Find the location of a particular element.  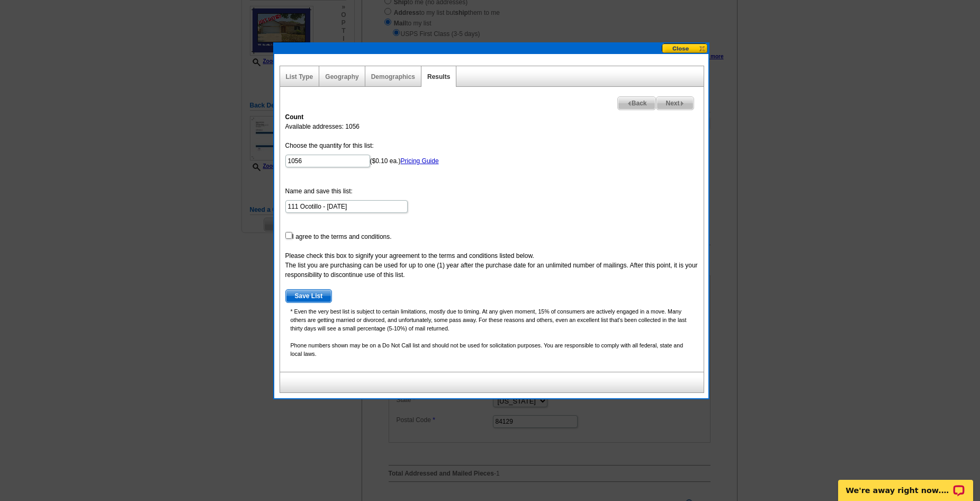

label: Name and save this list: is located at coordinates (319, 191).